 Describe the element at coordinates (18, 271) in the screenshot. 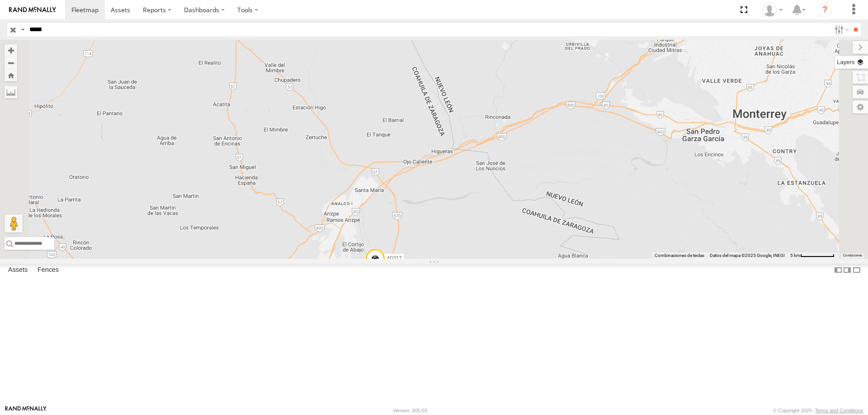

I see `label: Assets` at that location.